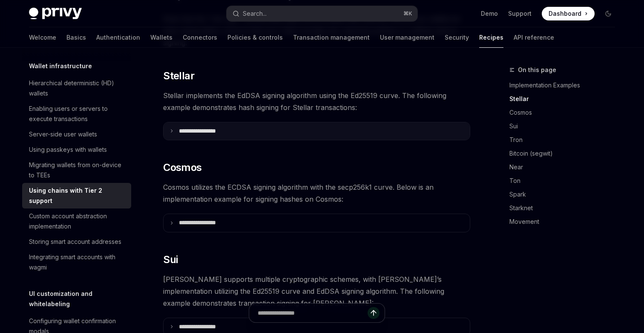 The width and height of the screenshot is (644, 333). Describe the element at coordinates (77, 241) in the screenshot. I see `a: Storing smart account addresses` at that location.